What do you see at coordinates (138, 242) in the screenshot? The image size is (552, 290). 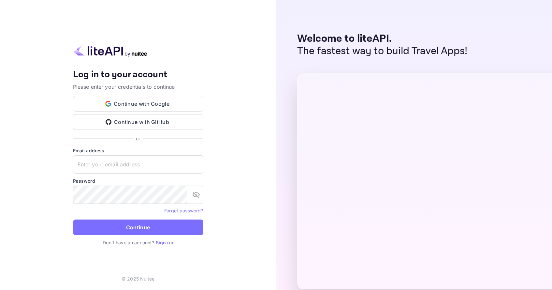 I see `p: Don't have an account?` at bounding box center [138, 242].